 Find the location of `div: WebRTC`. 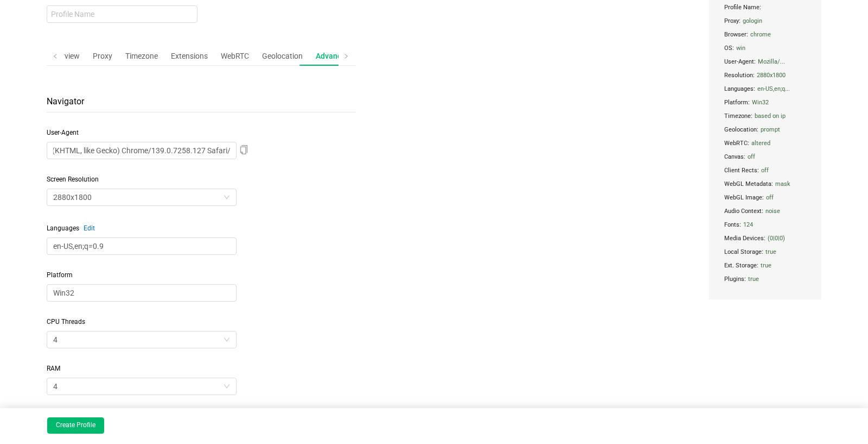

div: WebRTC is located at coordinates (235, 56).